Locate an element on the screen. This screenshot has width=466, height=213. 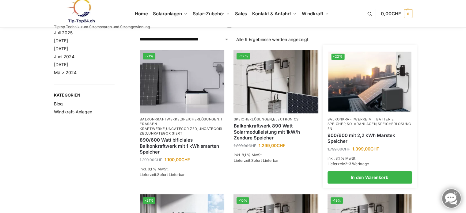
a: März 2024 is located at coordinates (65, 72).